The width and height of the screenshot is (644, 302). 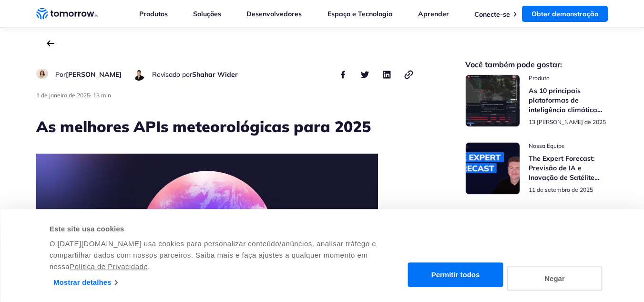 I want to click on a: Aprender, so click(x=433, y=14).